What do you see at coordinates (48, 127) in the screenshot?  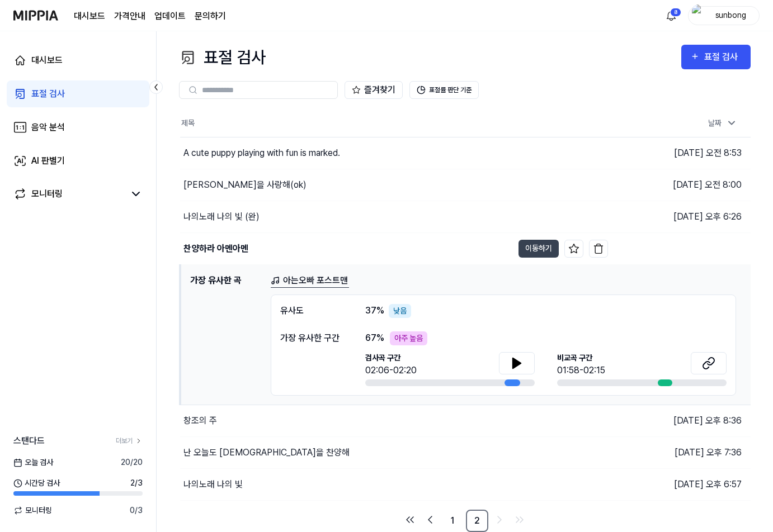 I see `div: 음악 분석` at bounding box center [48, 127].